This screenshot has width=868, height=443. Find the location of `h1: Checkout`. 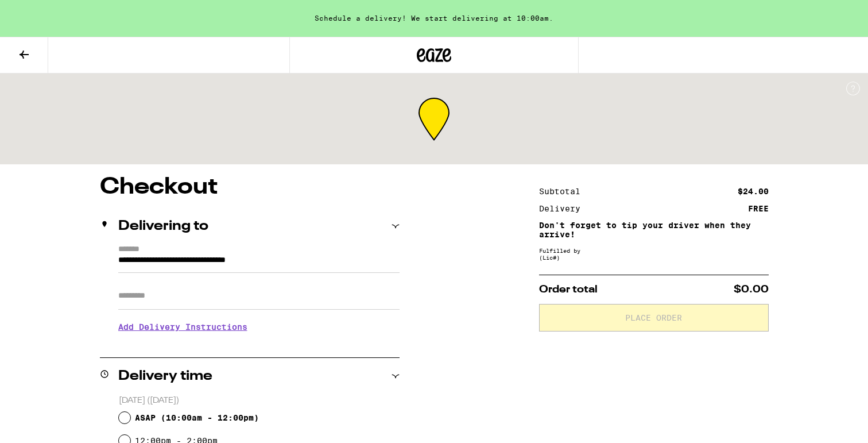

h1: Checkout is located at coordinates (249, 187).